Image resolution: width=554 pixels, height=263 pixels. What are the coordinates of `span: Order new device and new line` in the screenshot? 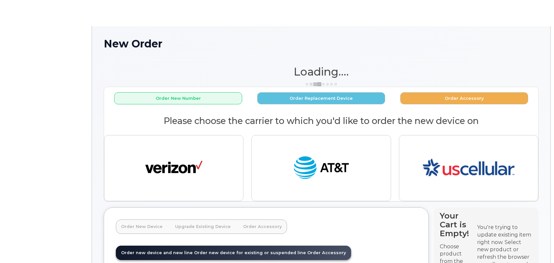 It's located at (157, 253).